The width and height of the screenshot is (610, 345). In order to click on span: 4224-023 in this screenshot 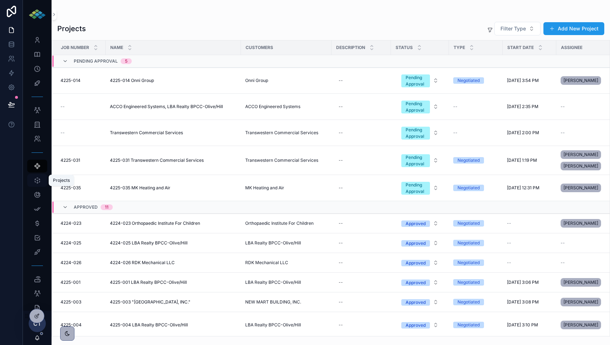, I will do `click(71, 223)`.